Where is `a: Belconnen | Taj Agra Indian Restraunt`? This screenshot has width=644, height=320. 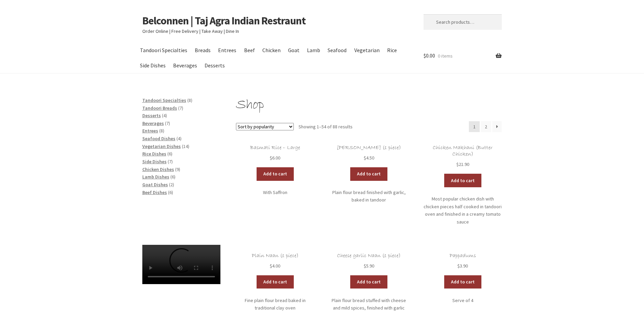 a: Belconnen | Taj Agra Indian Restraunt is located at coordinates (224, 21).